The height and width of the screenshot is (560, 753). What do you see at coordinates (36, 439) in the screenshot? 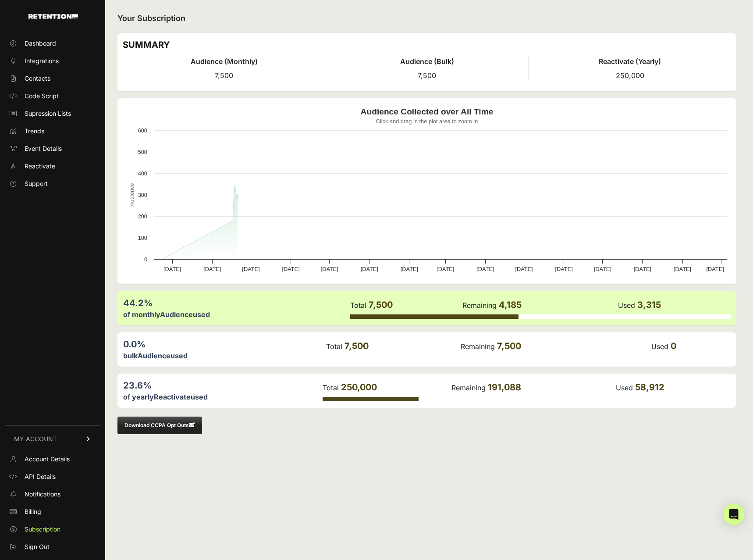
I see `span: MY ACCOUNT` at bounding box center [36, 439].